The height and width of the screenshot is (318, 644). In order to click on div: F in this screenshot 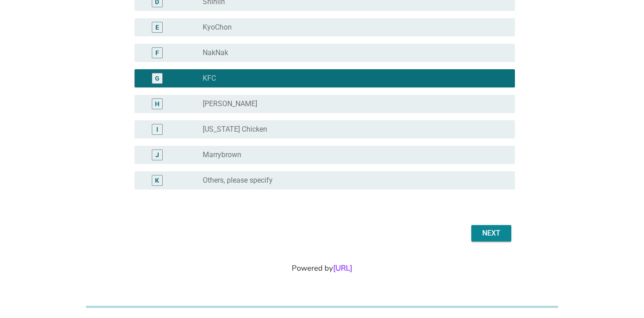, I will do `click(157, 53)`.